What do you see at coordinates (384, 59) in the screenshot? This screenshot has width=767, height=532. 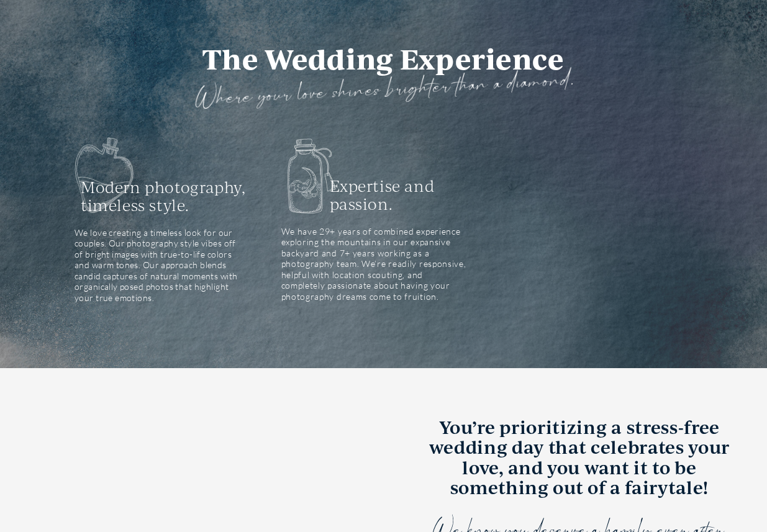 I see `h1: The Wedding Experience` at bounding box center [384, 59].